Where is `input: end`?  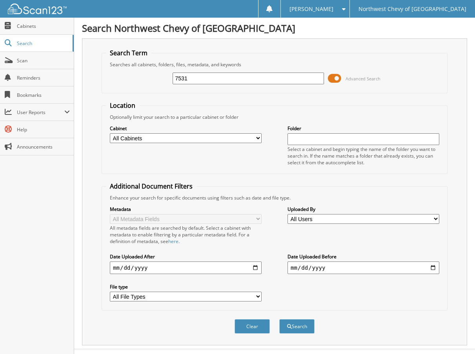
input: end is located at coordinates (363, 268).